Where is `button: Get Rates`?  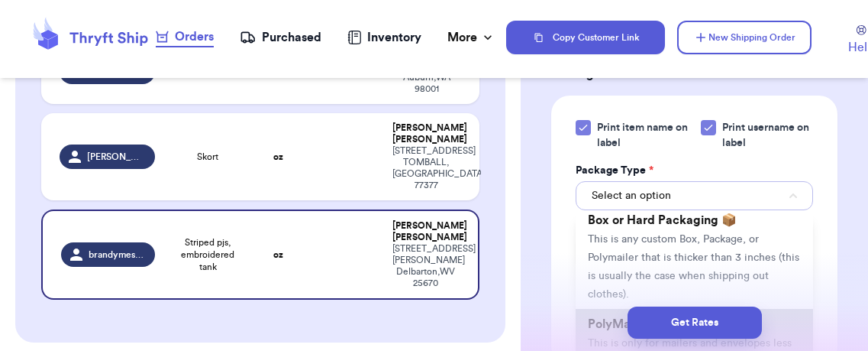
button: Get Rates is located at coordinates (695, 322).